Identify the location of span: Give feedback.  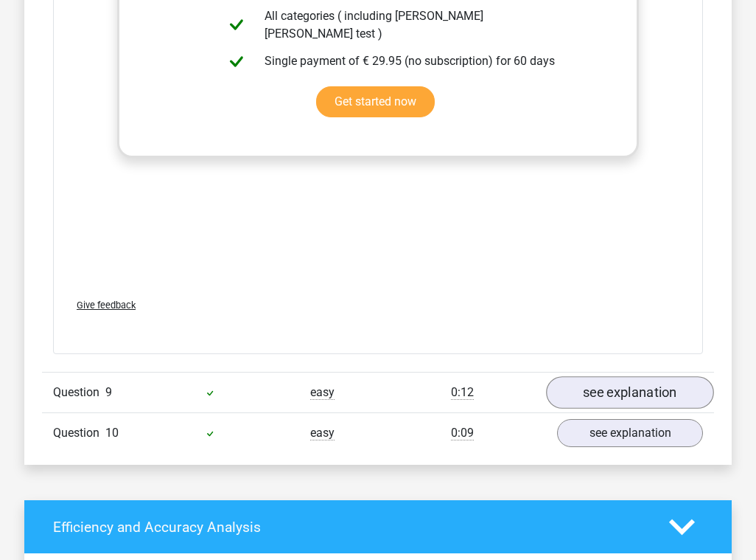
(106, 305).